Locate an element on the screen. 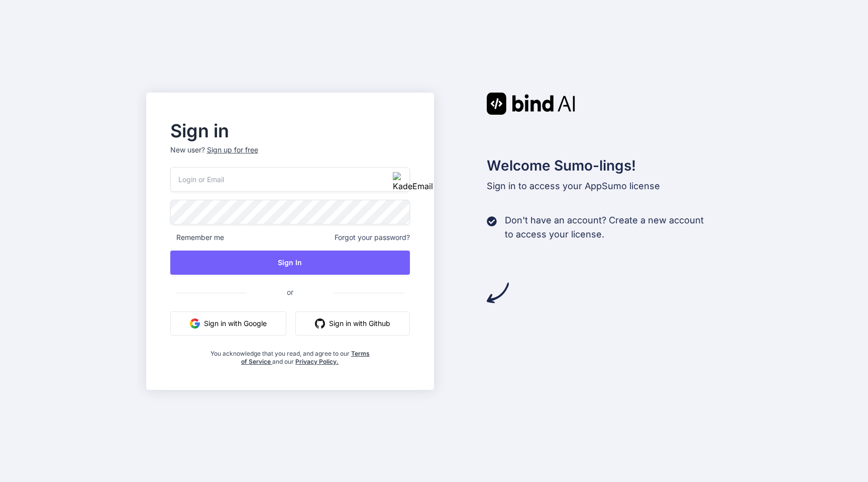 This screenshot has width=868, height=482. img: KadeEmail is located at coordinates (413, 182).